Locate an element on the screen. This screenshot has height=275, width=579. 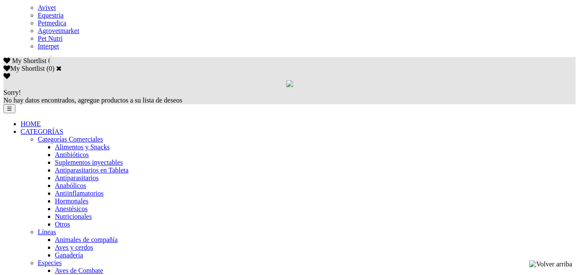
a: Antiparasitarios is located at coordinates (77, 178).